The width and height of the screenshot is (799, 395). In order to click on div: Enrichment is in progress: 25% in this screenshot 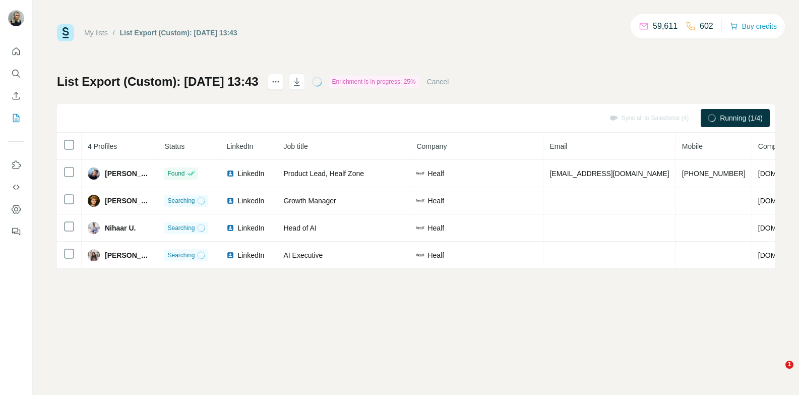, I will do `click(374, 82)`.